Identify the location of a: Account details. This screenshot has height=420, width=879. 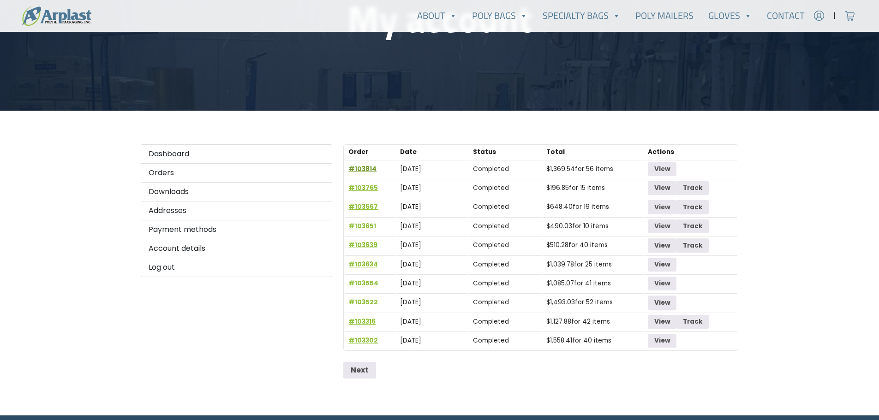
(237, 249).